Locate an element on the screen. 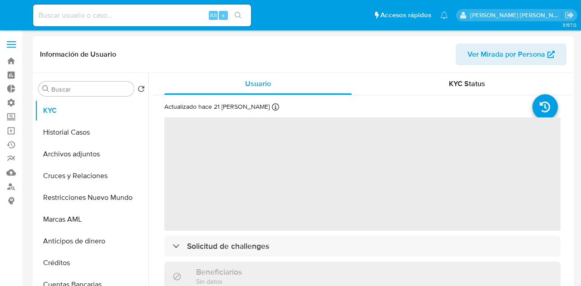 The width and height of the screenshot is (581, 286). p: daniela.lagunesrodriguez@mercadolibre.com.mx is located at coordinates (516, 15).